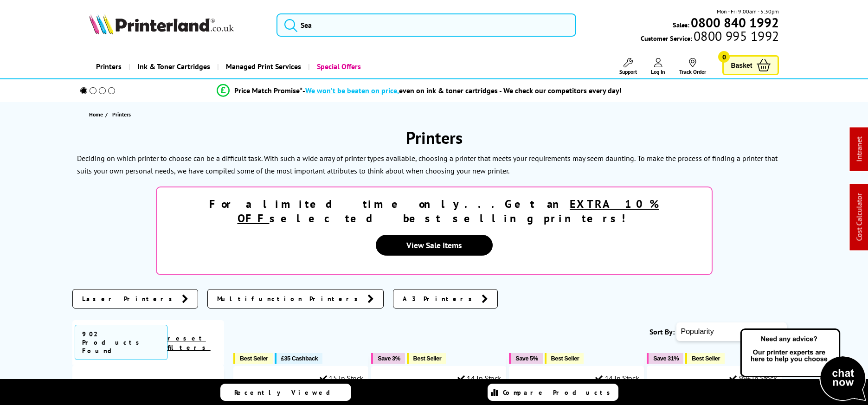  Describe the element at coordinates (338, 66) in the screenshot. I see `a: Special Offers` at that location.